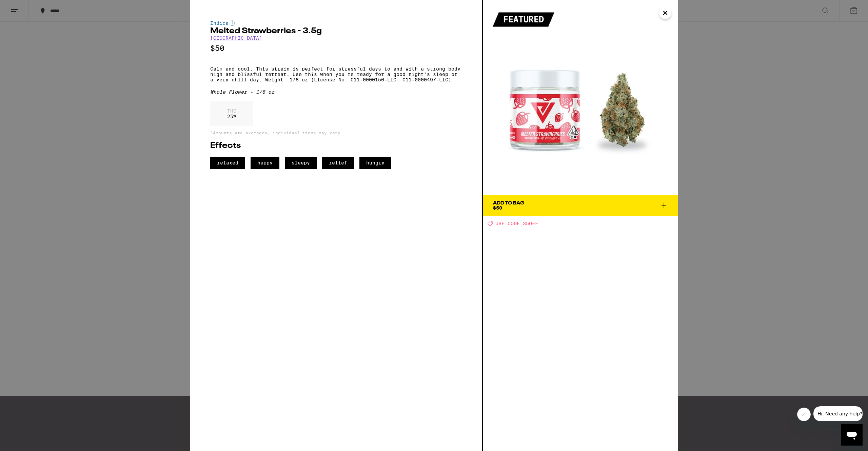  I want to click on h2: Melted Strawberries - 3.5g, so click(336, 31).